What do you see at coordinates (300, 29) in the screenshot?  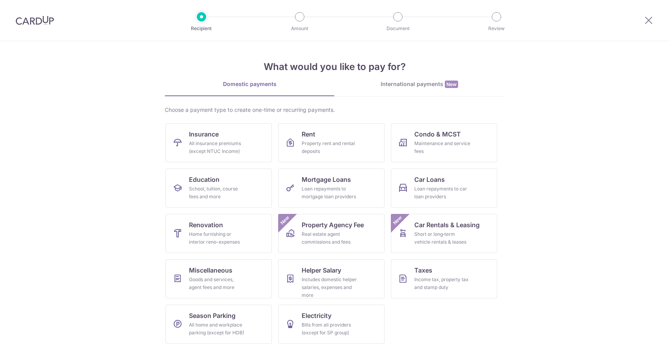 I see `p: Amount` at bounding box center [300, 29].